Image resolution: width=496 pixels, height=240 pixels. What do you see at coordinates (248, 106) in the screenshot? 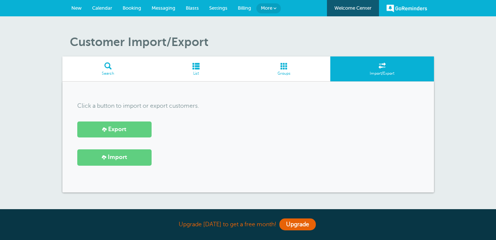
I see `p: Click a button to import or export customers.` at bounding box center [248, 106].